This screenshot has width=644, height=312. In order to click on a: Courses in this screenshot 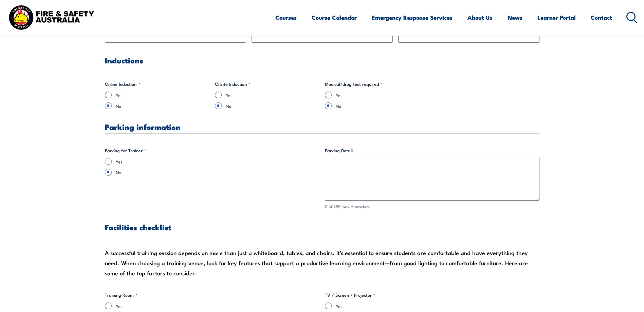, I will do `click(286, 17)`.